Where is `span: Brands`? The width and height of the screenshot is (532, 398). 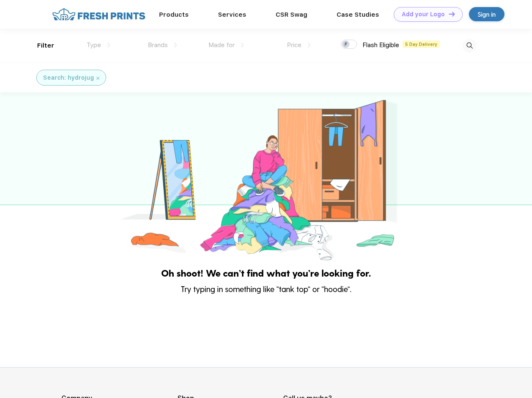 span: Brands is located at coordinates (158, 45).